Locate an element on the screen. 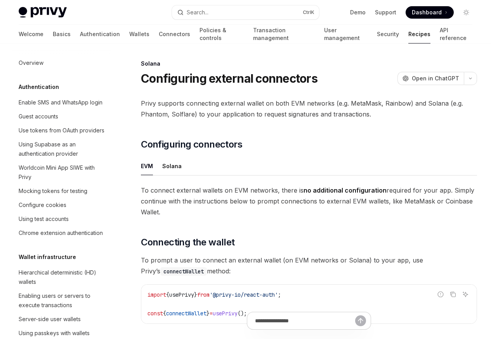 This screenshot has height=339, width=491. span: from is located at coordinates (203, 295).